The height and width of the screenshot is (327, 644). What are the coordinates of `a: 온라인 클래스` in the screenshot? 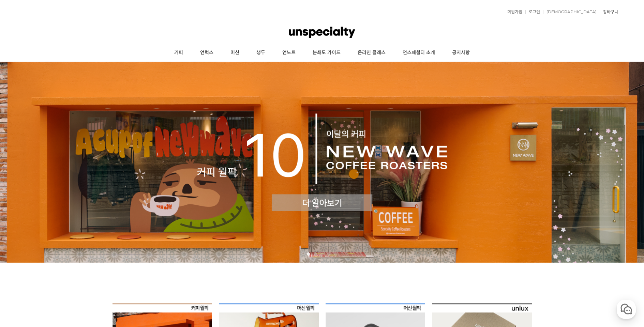 It's located at (372, 53).